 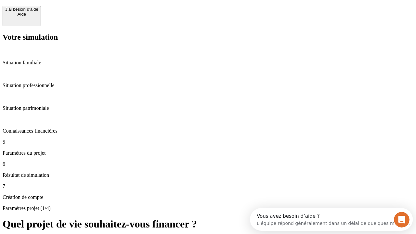 What do you see at coordinates (208, 175) in the screenshot?
I see `p: Résultat de simulation` at bounding box center [208, 175].